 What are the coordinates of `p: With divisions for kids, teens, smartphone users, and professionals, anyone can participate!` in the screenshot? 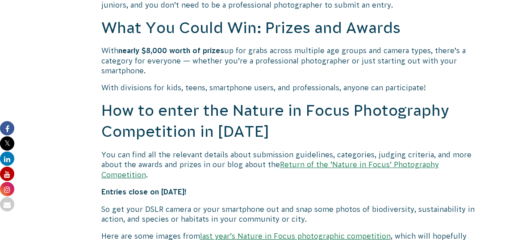 It's located at (293, 88).